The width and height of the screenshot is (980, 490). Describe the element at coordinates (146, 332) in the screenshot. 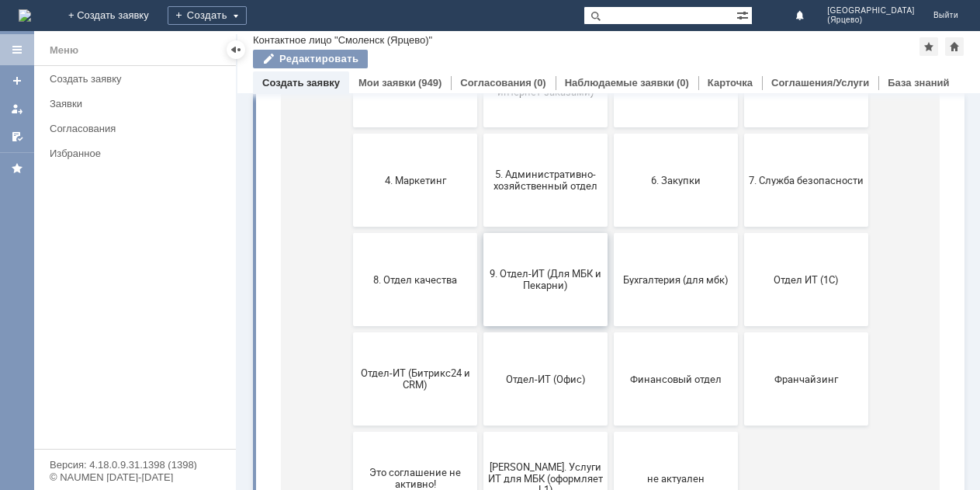

I see `button: 4. Маркетинг` at that location.